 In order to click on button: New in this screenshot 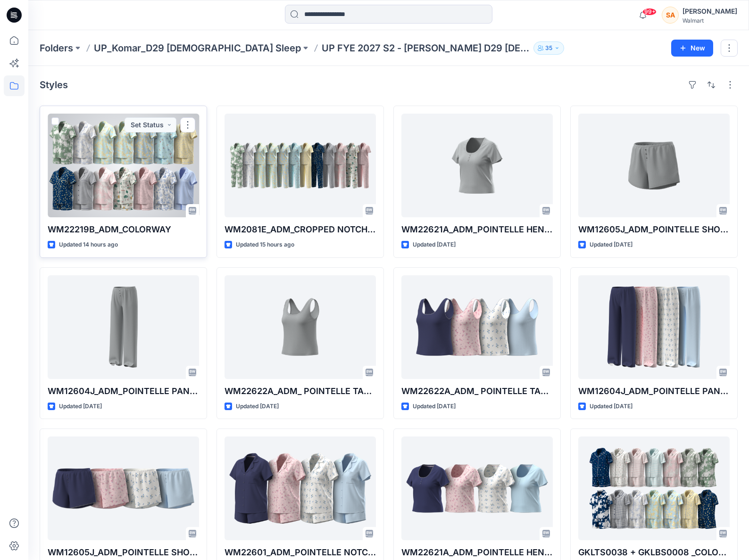, I will do `click(692, 48)`.